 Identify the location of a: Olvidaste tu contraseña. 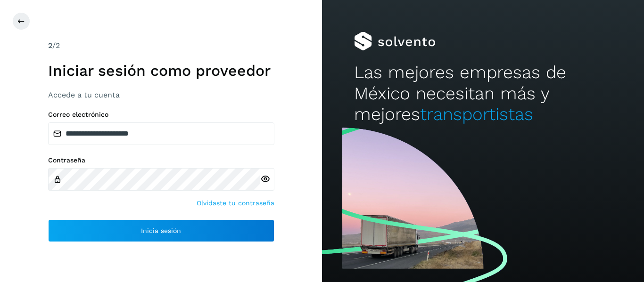
(235, 203).